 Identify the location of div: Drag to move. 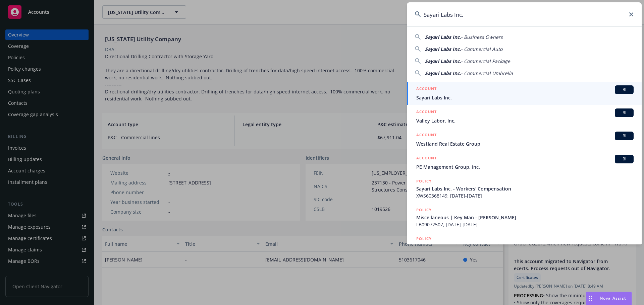
(590, 299).